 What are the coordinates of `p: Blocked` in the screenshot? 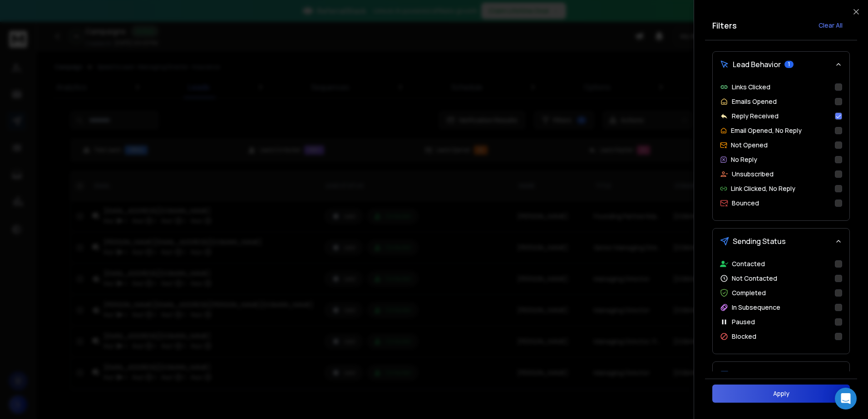 It's located at (744, 336).